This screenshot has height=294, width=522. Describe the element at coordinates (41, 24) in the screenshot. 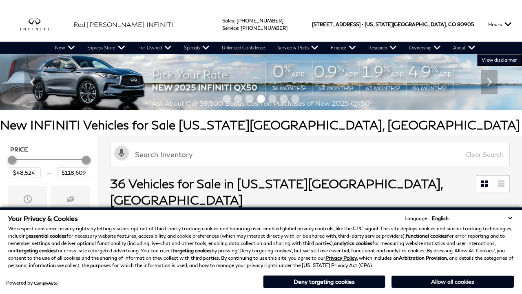

I see `img: INFINITI` at that location.